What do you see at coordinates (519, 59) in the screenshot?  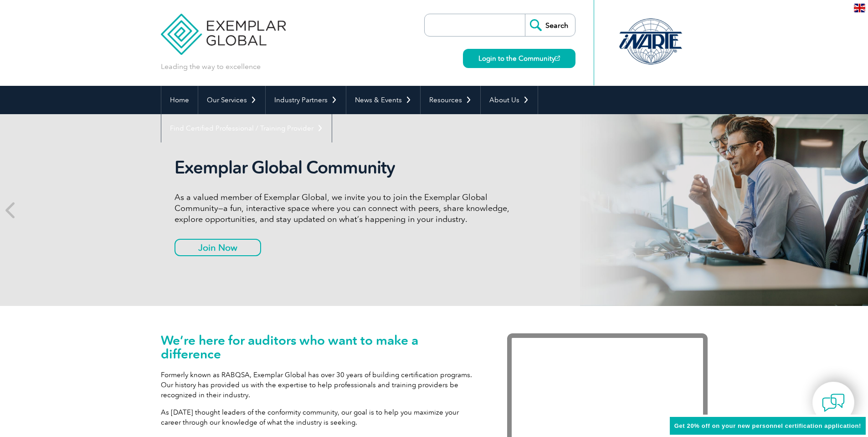 I see `a: Login to the Community` at bounding box center [519, 59].